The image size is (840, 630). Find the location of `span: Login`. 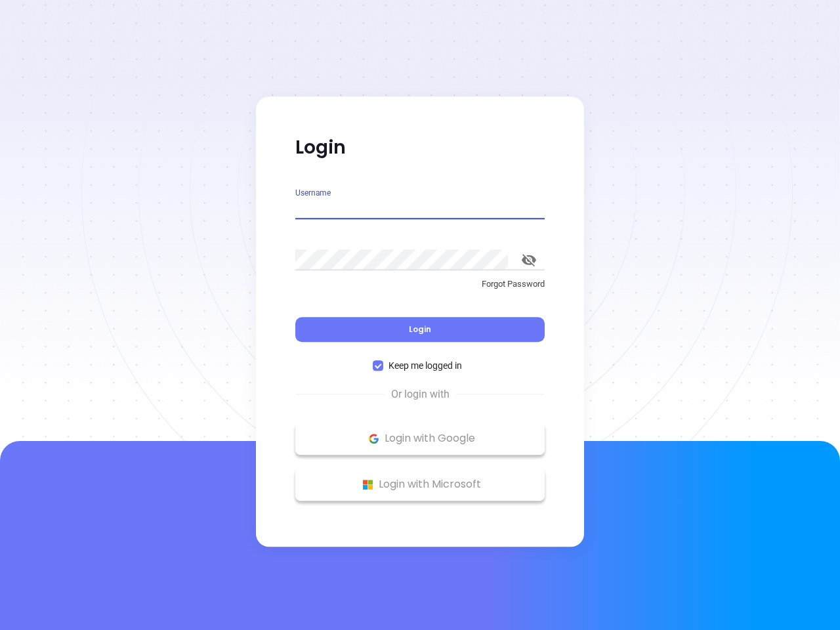

span: Login is located at coordinates (420, 329).